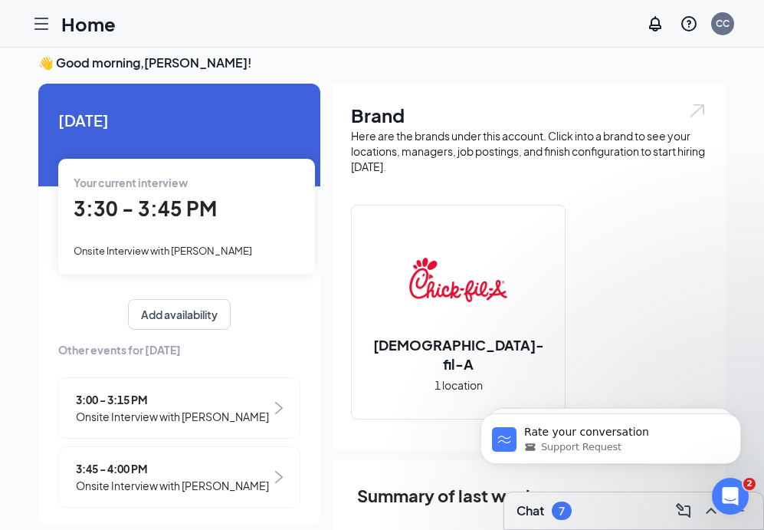 Image resolution: width=764 pixels, height=530 pixels. I want to click on button: ComposeMessage, so click(684, 510).